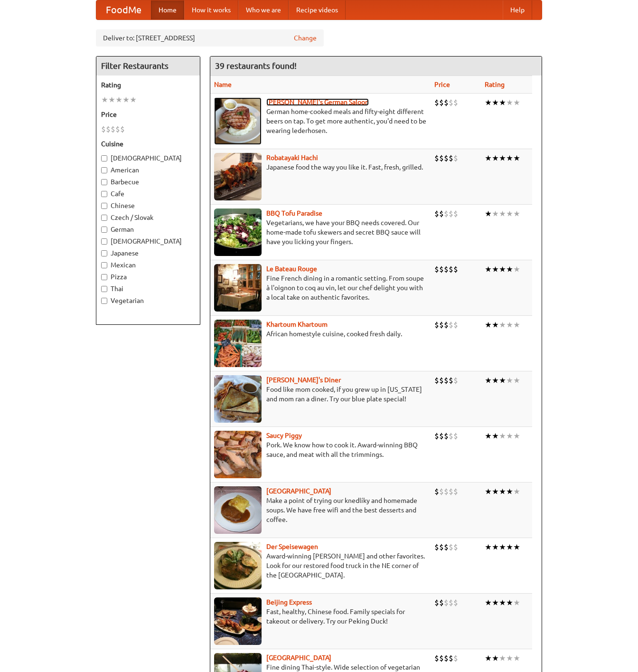 The width and height of the screenshot is (638, 672). Describe the element at coordinates (320, 616) in the screenshot. I see `p: Fast, healthy, Chinese food. Family specials for takeout or delivery. Try our Peking Duck!` at that location.